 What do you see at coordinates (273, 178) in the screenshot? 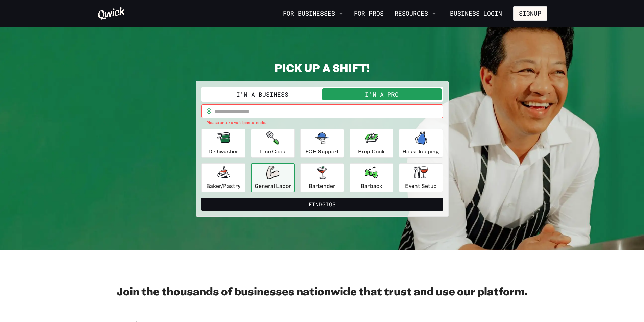
I see `button: General Labor` at bounding box center [273, 178].